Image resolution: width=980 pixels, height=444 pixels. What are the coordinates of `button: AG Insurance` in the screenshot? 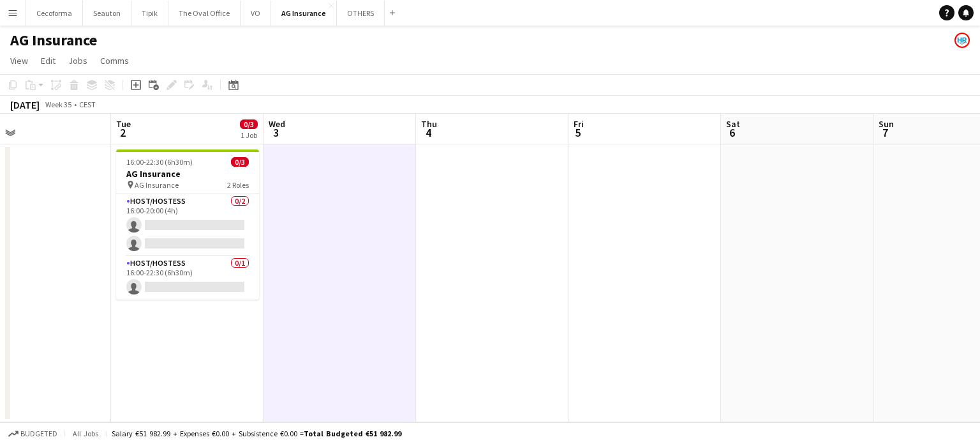 It's located at (303, 13).